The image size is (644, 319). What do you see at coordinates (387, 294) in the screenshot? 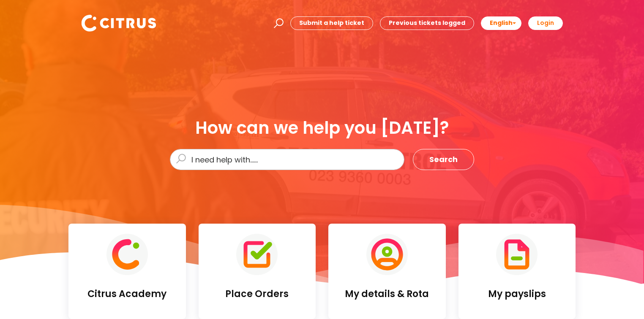
I see `h4: My details & Rota` at bounding box center [387, 294].